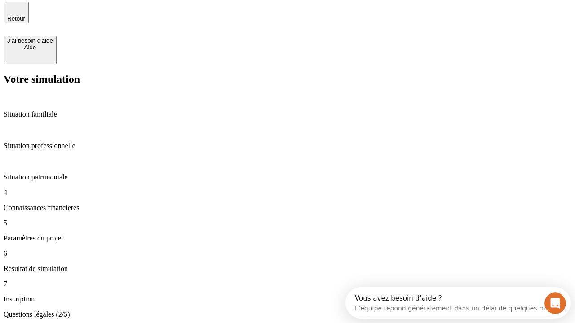 Image resolution: width=575 pixels, height=323 pixels. What do you see at coordinates (125, 16) in the screenshot?
I see `div: Ouvrir le Messenger Intercom` at bounding box center [125, 16].